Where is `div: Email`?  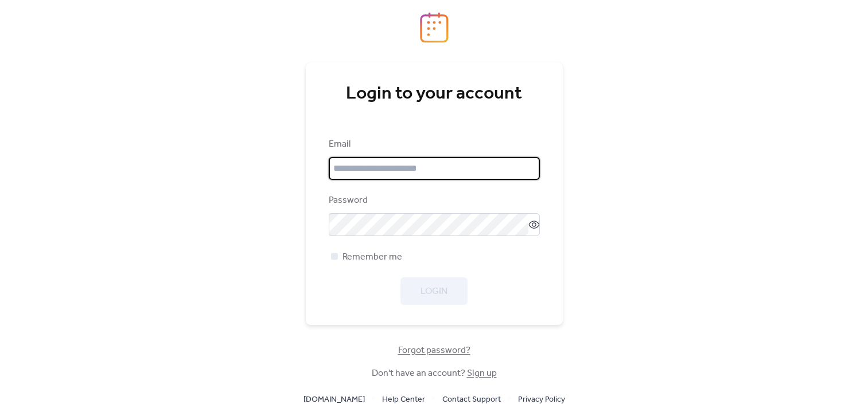 div: Email is located at coordinates (433, 145).